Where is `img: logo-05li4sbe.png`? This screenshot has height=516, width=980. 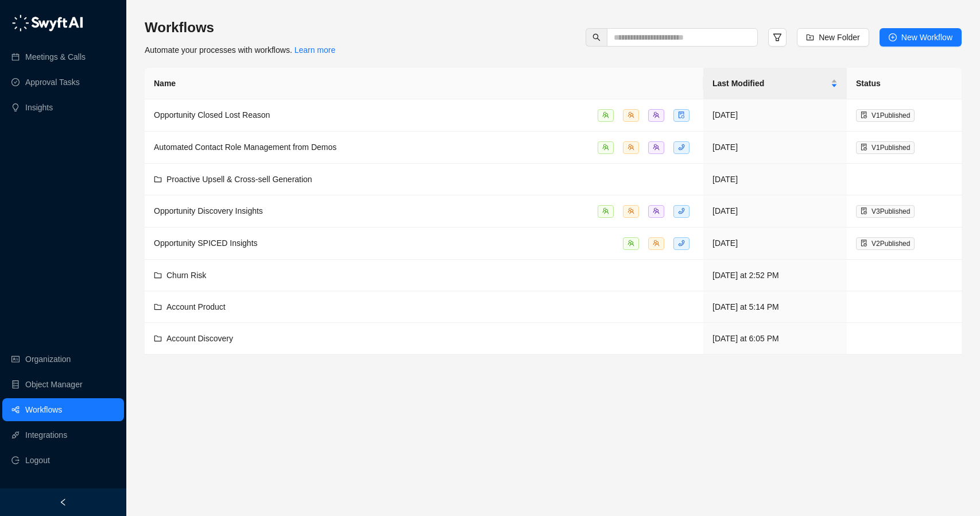 img: logo-05li4sbe.png is located at coordinates (47, 23).